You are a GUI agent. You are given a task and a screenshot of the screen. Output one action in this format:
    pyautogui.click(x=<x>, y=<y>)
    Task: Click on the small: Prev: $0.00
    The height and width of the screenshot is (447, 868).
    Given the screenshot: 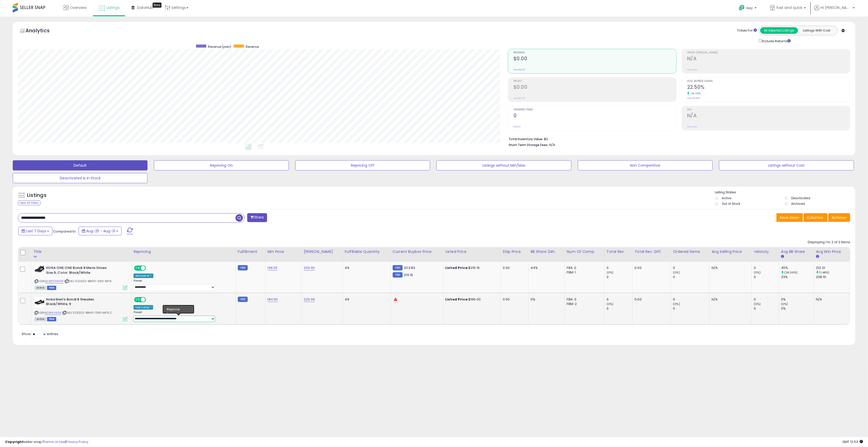 What is the action you would take?
    pyautogui.click(x=519, y=69)
    